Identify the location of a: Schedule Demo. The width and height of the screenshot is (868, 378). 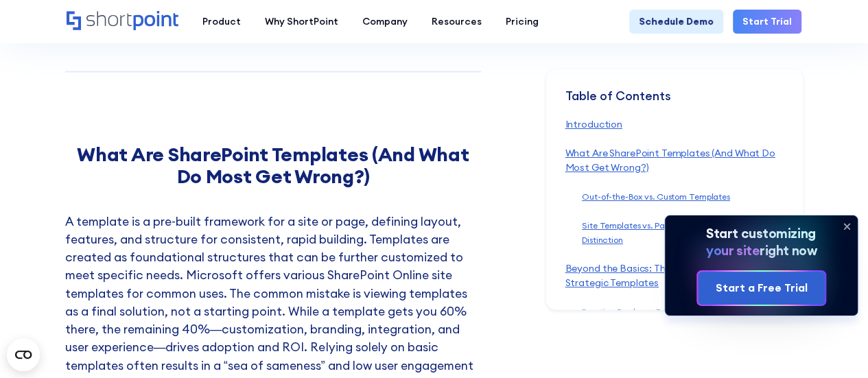
(676, 22).